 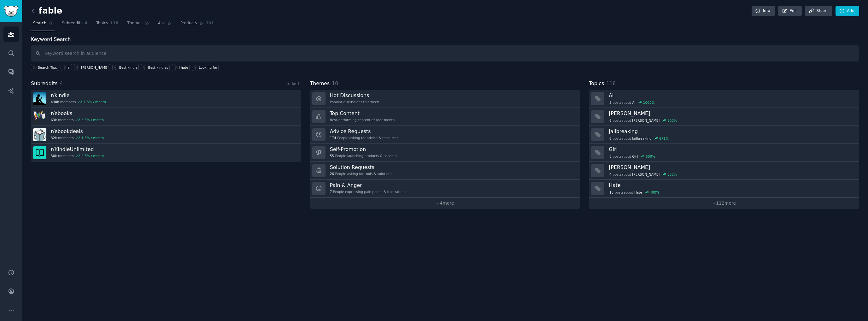 What do you see at coordinates (54, 138) in the screenshot?
I see `span: 32k` at bounding box center [54, 138].